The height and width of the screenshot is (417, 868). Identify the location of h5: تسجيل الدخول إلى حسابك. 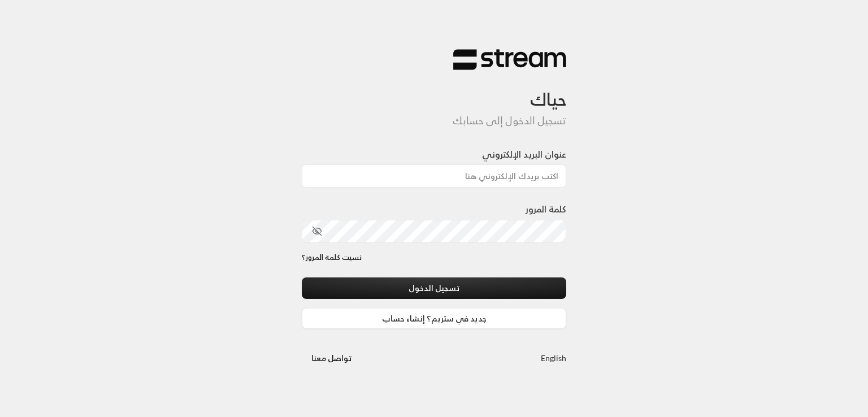
(434, 121).